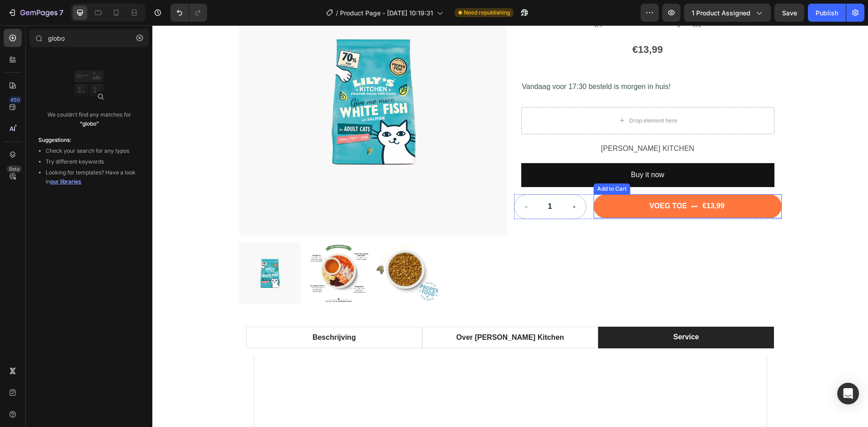 The width and height of the screenshot is (868, 427). What do you see at coordinates (790, 13) in the screenshot?
I see `button: Save` at bounding box center [790, 13].